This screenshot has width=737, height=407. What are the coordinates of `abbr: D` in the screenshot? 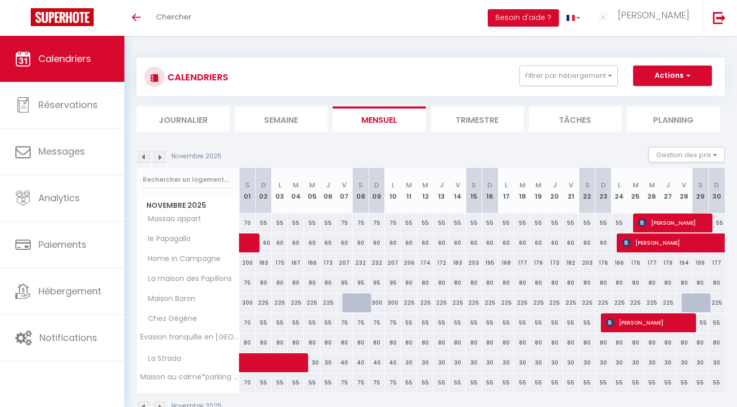 It's located at (717, 185).